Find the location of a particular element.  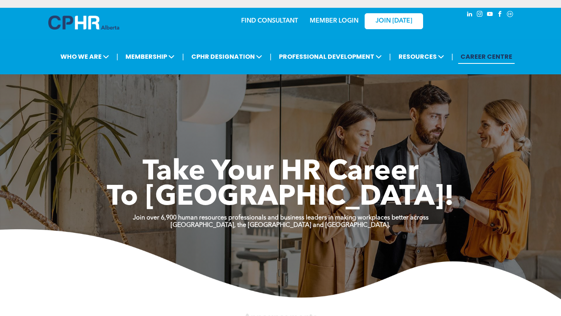

a: facebook is located at coordinates (500, 15).